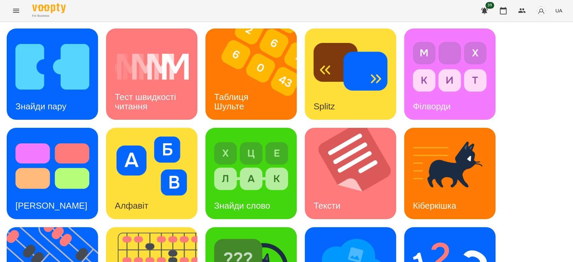 The height and width of the screenshot is (262, 573). Describe the element at coordinates (255, 74) in the screenshot. I see `img: Таблиця Шульте` at that location.